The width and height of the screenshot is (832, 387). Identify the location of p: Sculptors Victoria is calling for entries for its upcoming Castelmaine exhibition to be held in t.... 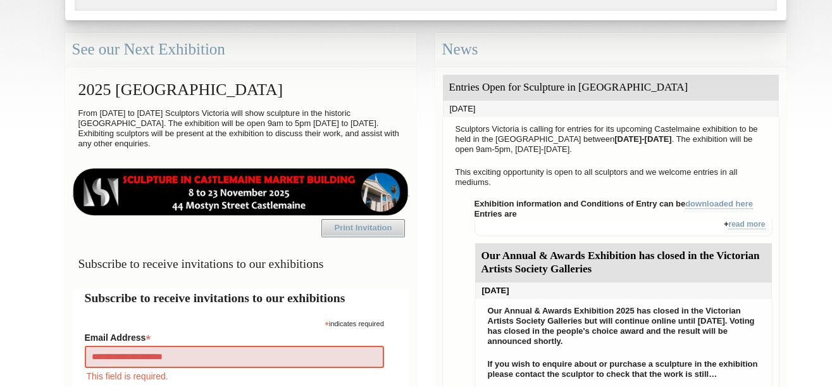
(611, 139).